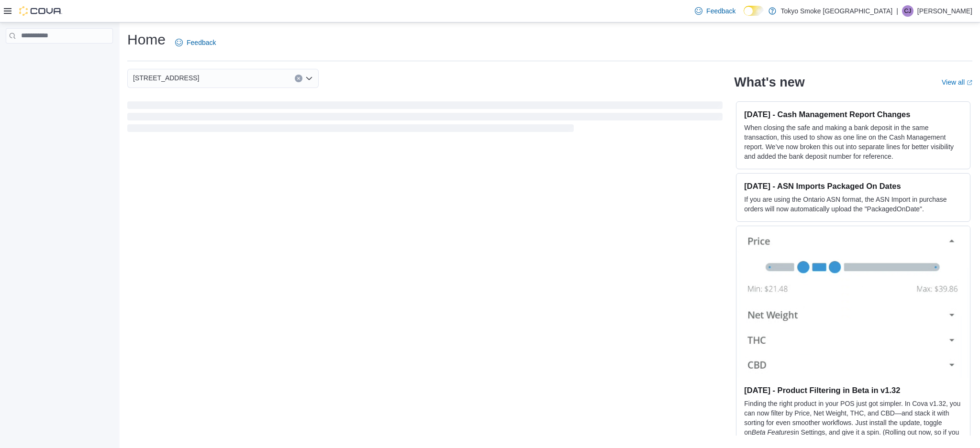 The width and height of the screenshot is (980, 448). Describe the element at coordinates (425, 119) in the screenshot. I see `span: Loading` at that location.